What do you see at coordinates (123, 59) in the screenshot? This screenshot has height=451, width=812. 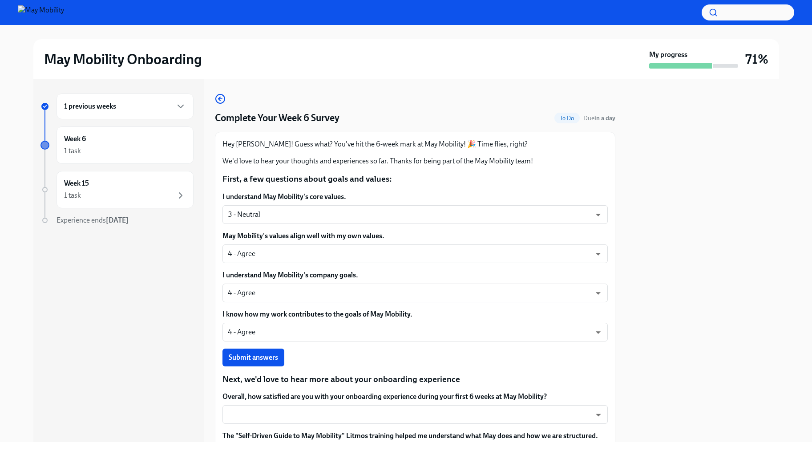 I see `h2: May Mobility Onboarding` at bounding box center [123, 59].